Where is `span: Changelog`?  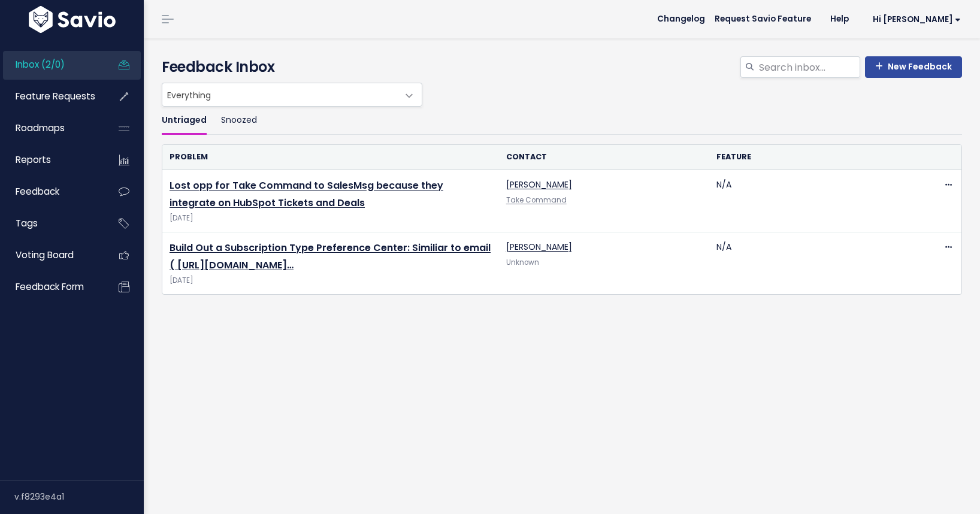 span: Changelog is located at coordinates (681, 19).